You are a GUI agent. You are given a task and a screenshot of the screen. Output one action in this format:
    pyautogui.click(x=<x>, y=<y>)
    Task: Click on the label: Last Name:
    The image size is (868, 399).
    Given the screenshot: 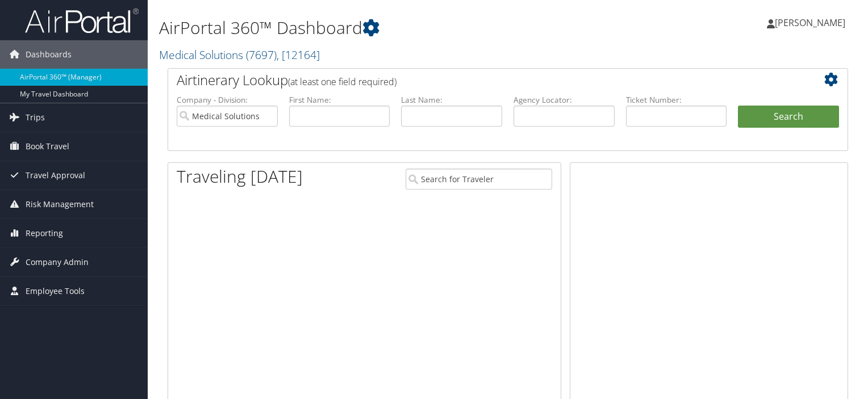 What is the action you would take?
    pyautogui.click(x=451, y=100)
    